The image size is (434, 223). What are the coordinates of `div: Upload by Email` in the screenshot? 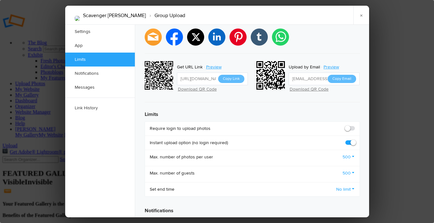 It's located at (304, 67).